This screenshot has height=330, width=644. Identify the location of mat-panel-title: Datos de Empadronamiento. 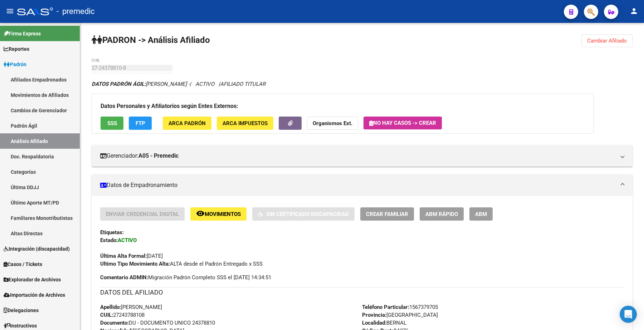
(358, 185).